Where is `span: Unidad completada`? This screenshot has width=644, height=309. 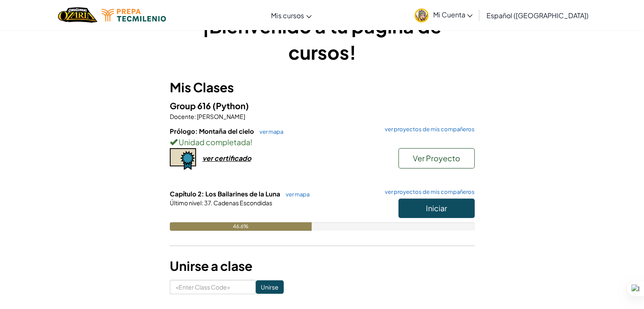 span: Unidad completada is located at coordinates (214, 142).